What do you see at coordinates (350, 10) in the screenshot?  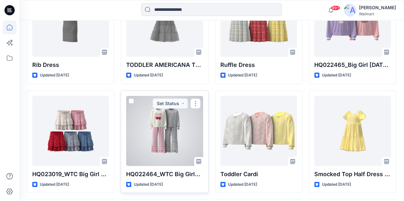 I see `img: avatar` at bounding box center [350, 10].